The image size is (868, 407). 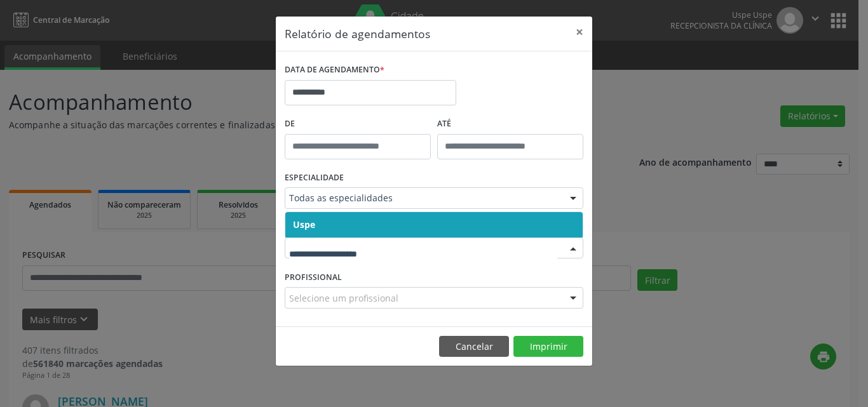 What do you see at coordinates (357, 34) in the screenshot?
I see `h5: Relatório de agendamentos` at bounding box center [357, 34].